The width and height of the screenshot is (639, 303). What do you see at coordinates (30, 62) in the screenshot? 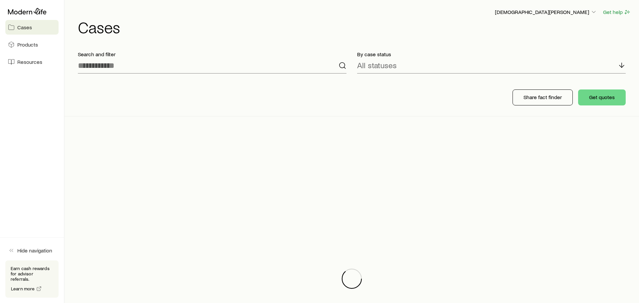
I see `span: Resources` at bounding box center [30, 62].